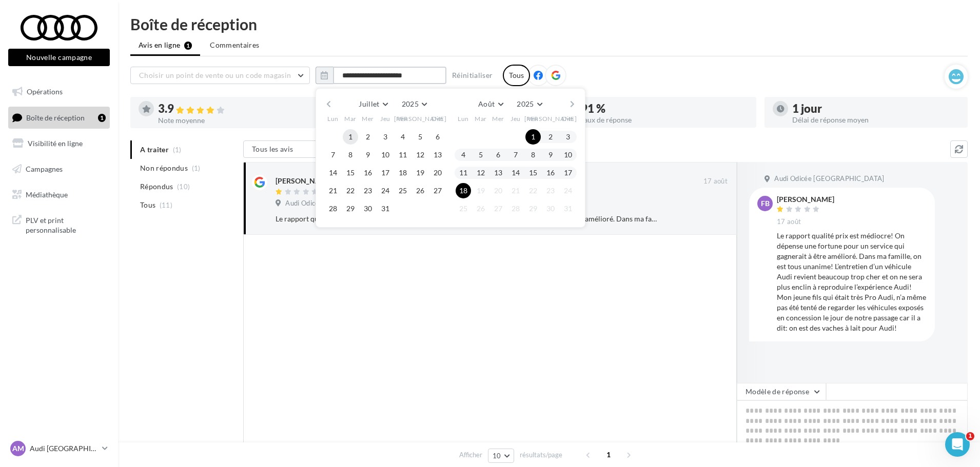 This screenshot has height=467, width=980. I want to click on button: Choisir un point de vente ou un code magasin, so click(220, 76).